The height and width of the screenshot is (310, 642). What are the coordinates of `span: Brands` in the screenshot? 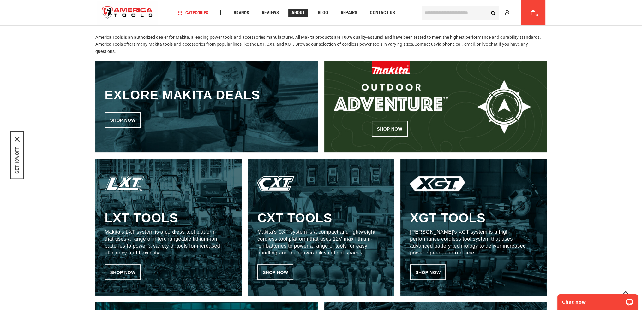 It's located at (241, 13).